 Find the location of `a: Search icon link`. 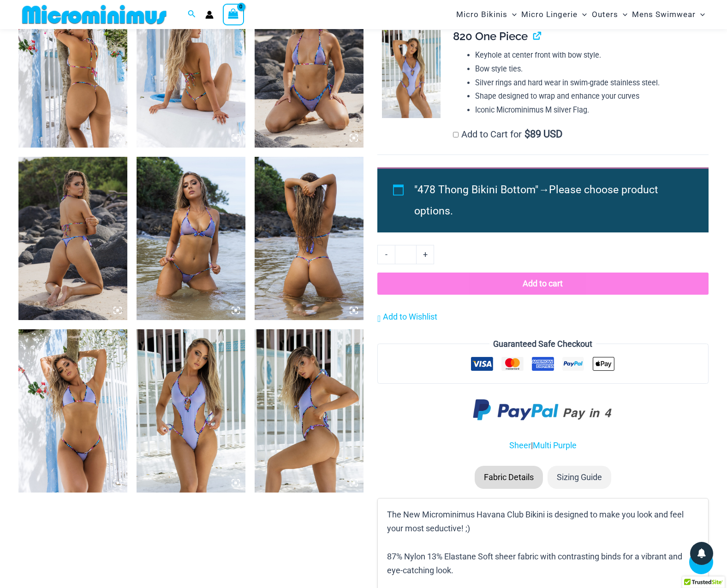

a: Search icon link is located at coordinates (192, 14).